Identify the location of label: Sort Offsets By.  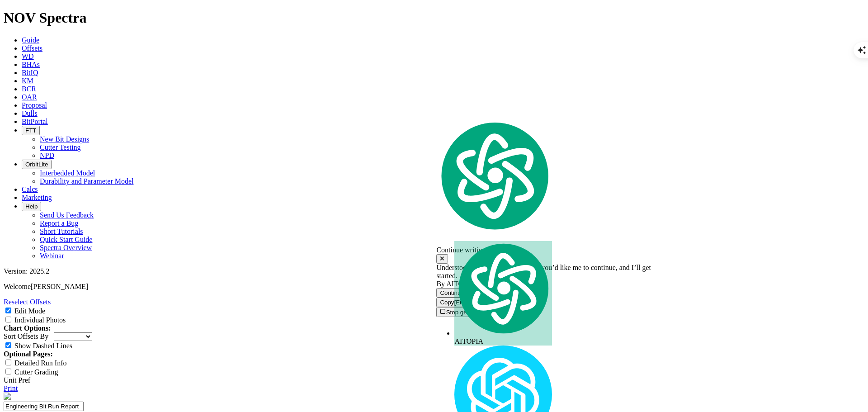
(26, 336).